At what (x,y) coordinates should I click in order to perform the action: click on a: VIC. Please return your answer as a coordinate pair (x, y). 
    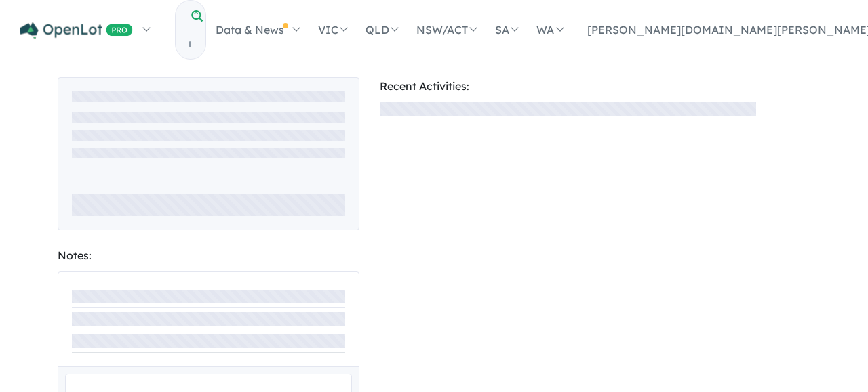
    Looking at the image, I should click on (332, 30).